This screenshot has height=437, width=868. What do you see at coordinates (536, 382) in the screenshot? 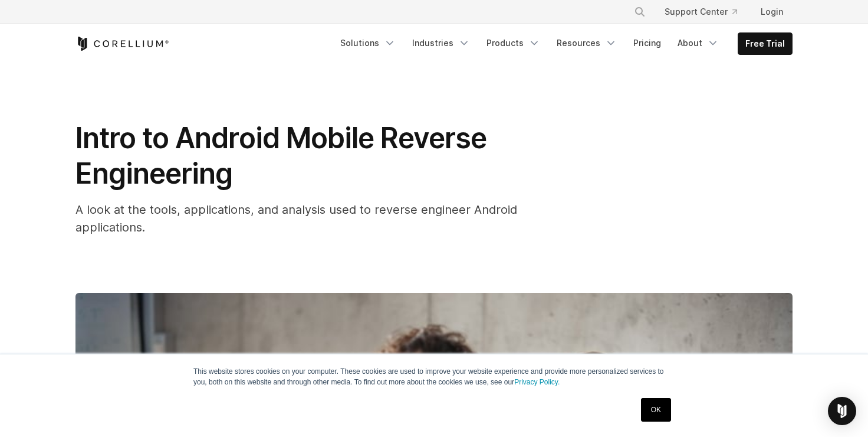
I see `a: Privacy Policy.` at bounding box center [536, 382].